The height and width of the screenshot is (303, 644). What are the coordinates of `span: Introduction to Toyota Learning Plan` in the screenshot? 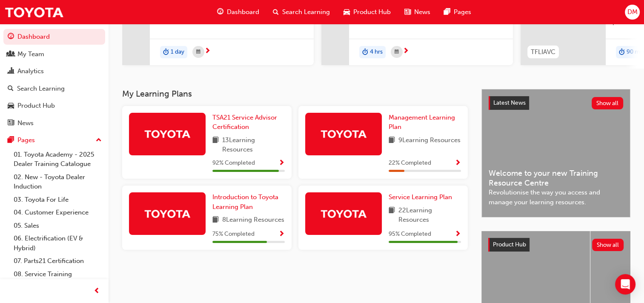 It's located at (246, 202).